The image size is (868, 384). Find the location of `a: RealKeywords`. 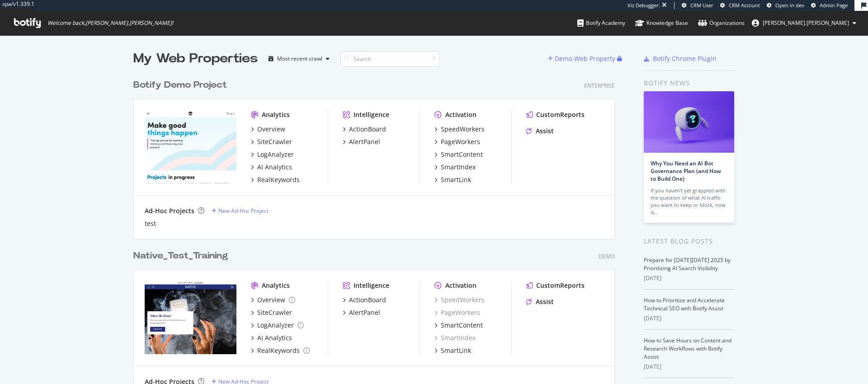

a: RealKeywords is located at coordinates (280, 350).